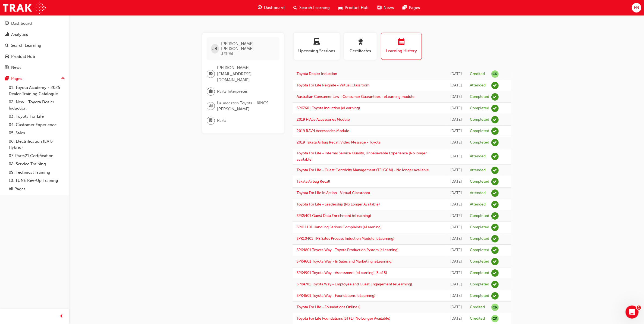 The image size is (644, 324). What do you see at coordinates (35, 78) in the screenshot?
I see `button: Pages` at bounding box center [35, 78].